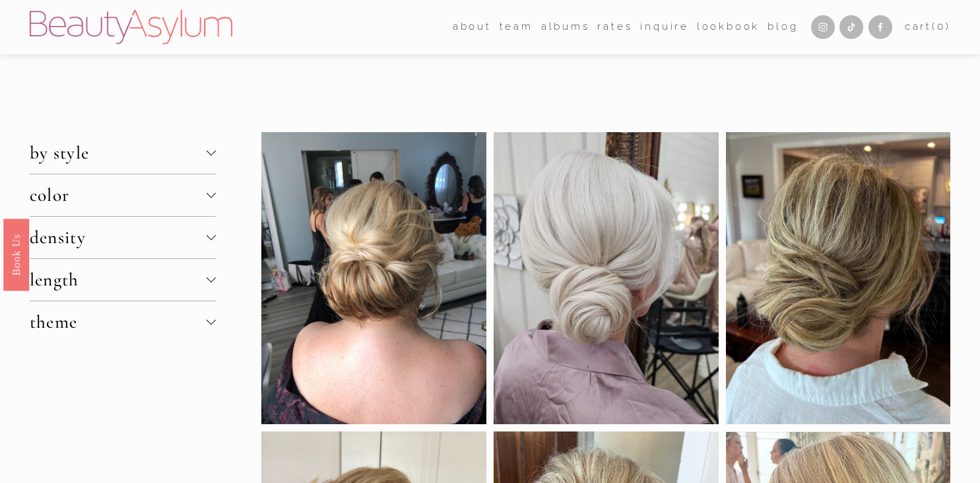 Image resolution: width=980 pixels, height=483 pixels. Describe the element at coordinates (16, 253) in the screenshot. I see `a: Book Us` at that location.